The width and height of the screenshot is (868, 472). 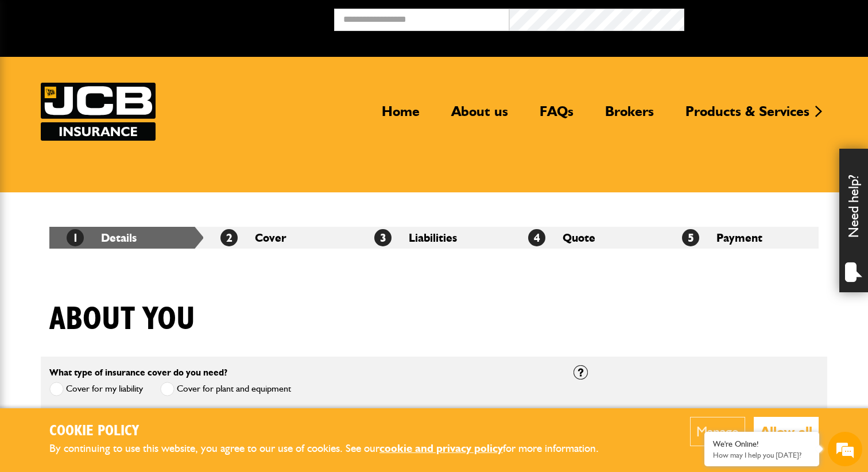 I want to click on button: Manage, so click(x=718, y=431).